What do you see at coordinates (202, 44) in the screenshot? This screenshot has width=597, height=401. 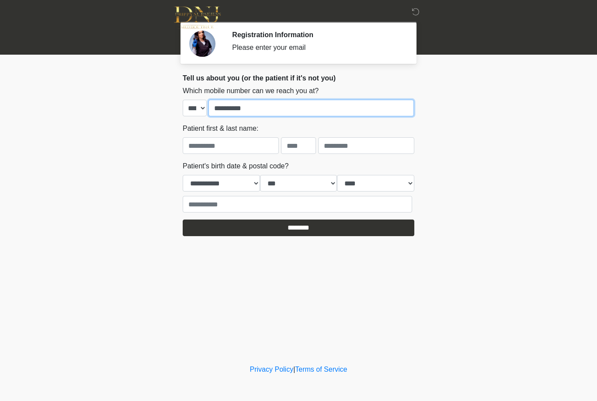 I see `img: Agent Avatar` at bounding box center [202, 44].